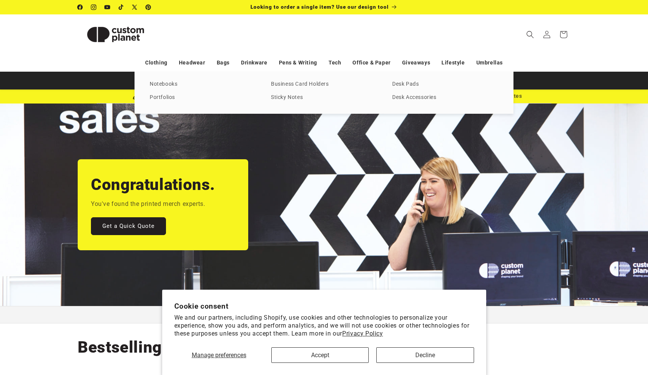  I want to click on a: Portfolios, so click(203, 97).